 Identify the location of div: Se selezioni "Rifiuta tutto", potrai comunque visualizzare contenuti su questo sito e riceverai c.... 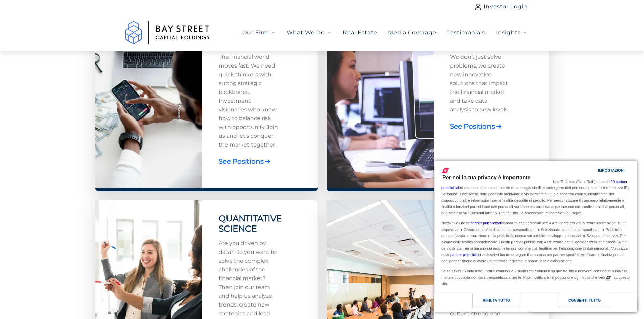
(536, 277).